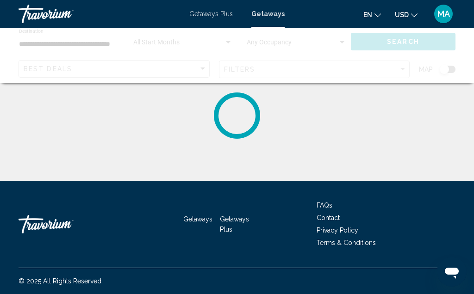 This screenshot has height=294, width=474. I want to click on span: Privacy Policy, so click(337, 230).